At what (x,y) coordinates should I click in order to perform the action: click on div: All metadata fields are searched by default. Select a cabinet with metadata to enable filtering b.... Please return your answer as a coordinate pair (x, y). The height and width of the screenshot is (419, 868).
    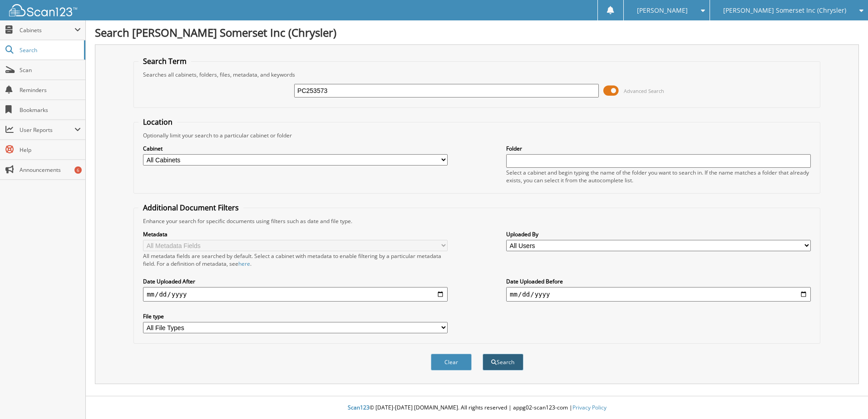
    Looking at the image, I should click on (295, 260).